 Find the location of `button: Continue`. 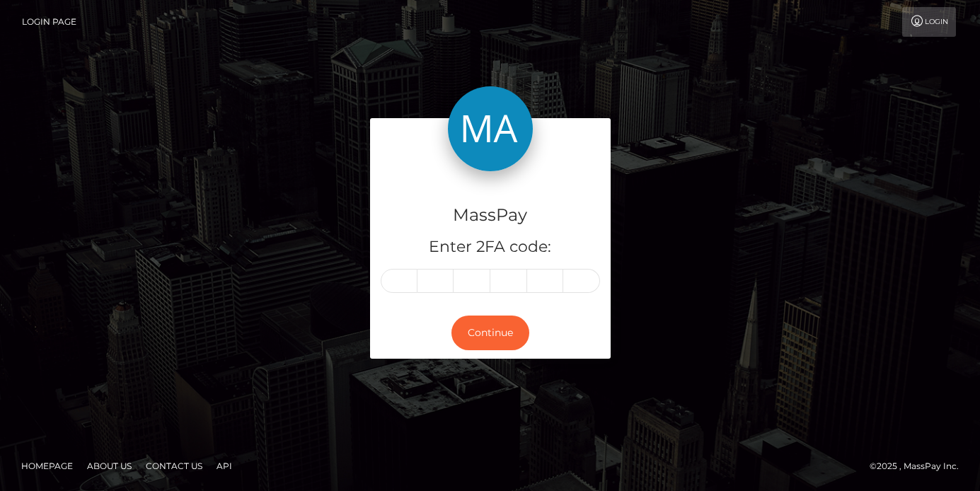

button: Continue is located at coordinates (490, 332).